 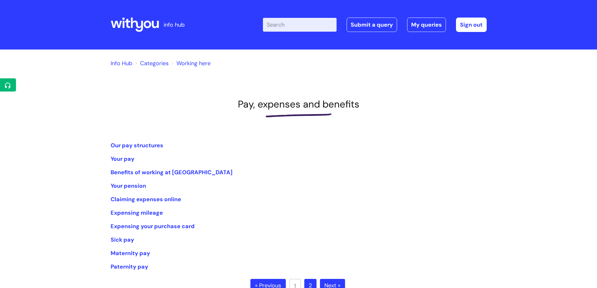 What do you see at coordinates (137, 145) in the screenshot?
I see `a: Our pay structures` at bounding box center [137, 145].